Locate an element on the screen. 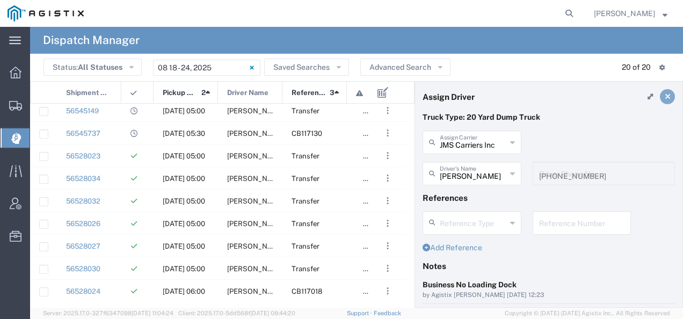 The image size is (683, 319). span: 08/20/2025, 05:30 is located at coordinates (184, 133).